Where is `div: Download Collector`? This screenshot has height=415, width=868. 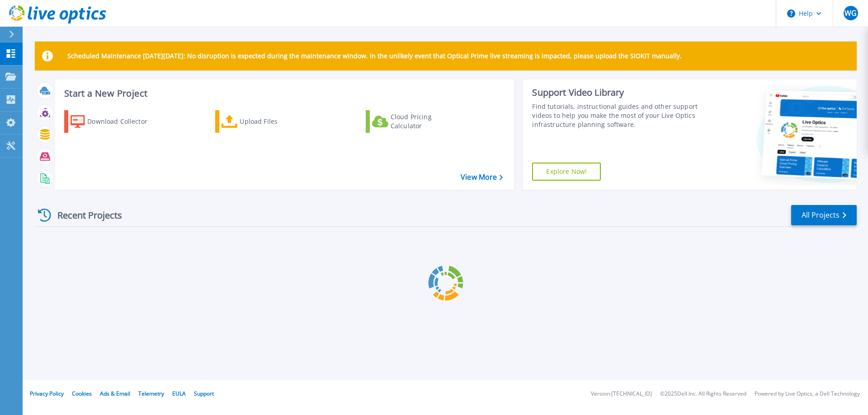 div: Download Collector is located at coordinates (123, 122).